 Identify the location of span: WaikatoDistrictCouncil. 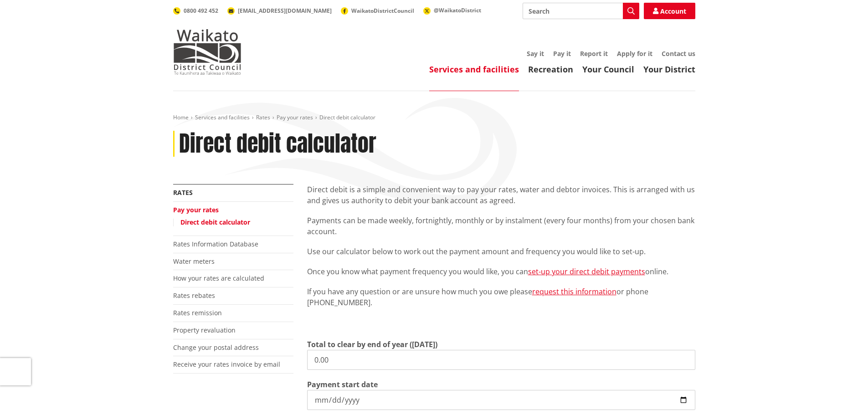
(383, 10).